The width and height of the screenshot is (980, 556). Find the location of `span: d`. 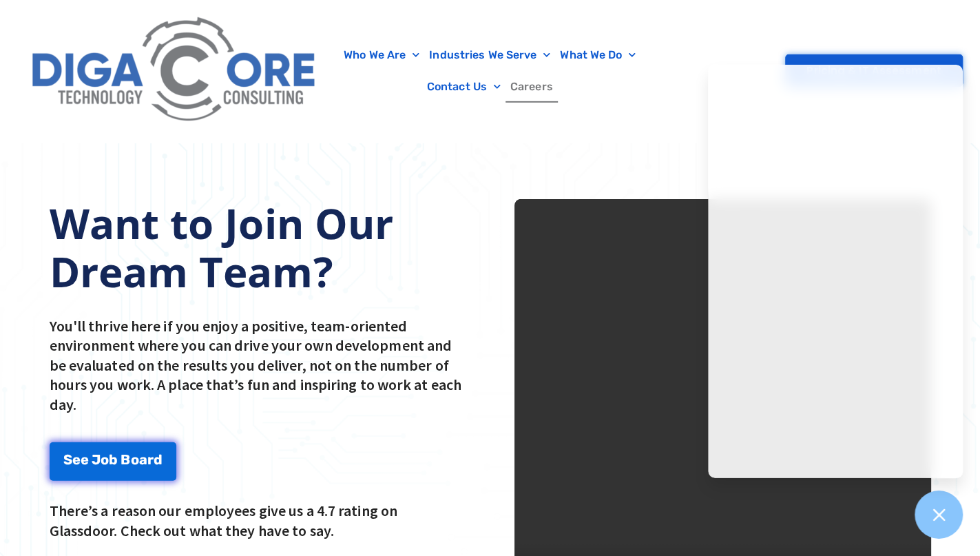

span: d is located at coordinates (157, 460).